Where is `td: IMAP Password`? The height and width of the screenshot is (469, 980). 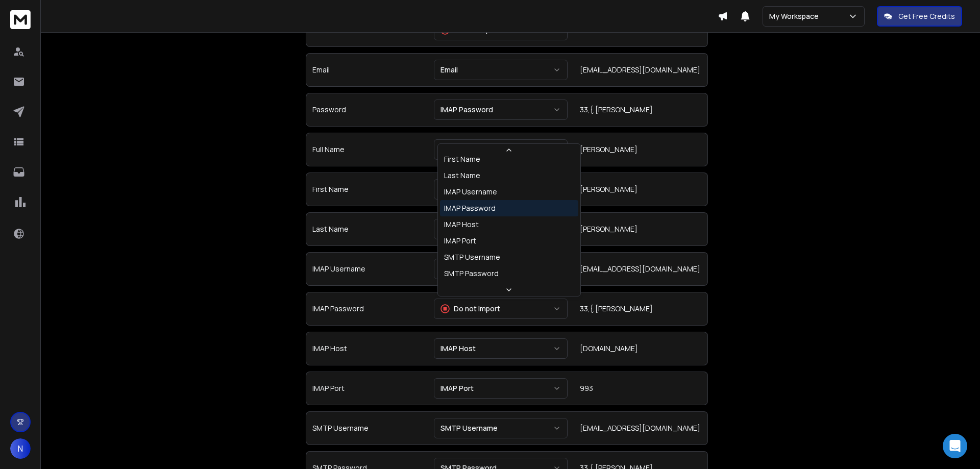 td: IMAP Password is located at coordinates (366, 309).